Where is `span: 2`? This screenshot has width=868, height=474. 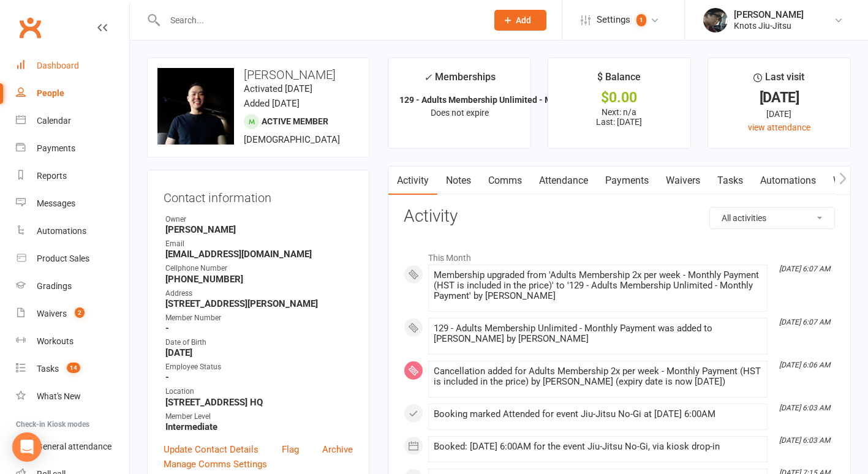
span: 2 is located at coordinates (80, 313).